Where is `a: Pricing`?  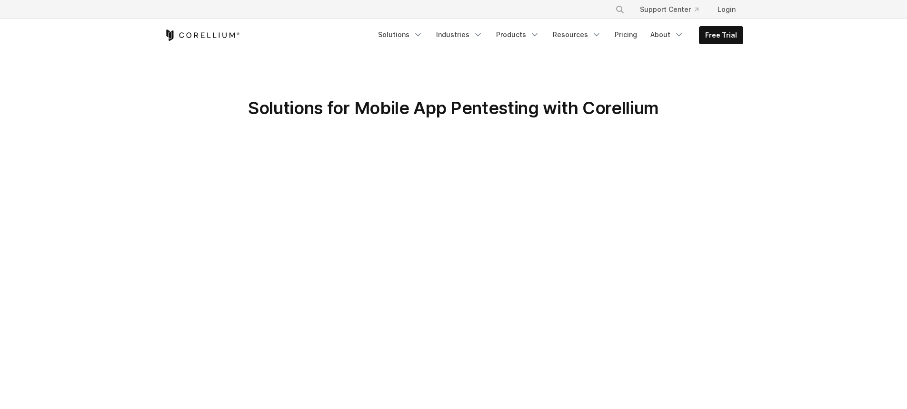 a: Pricing is located at coordinates (625, 35).